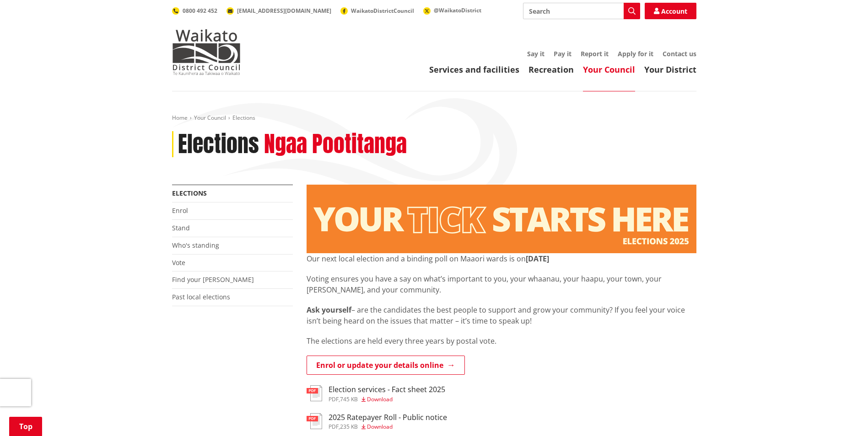 The width and height of the screenshot is (868, 436). What do you see at coordinates (501, 316) in the screenshot?
I see `p: – are the candidates the best people to support and grow your community? If you feel your voice i...` at bounding box center [501, 316].